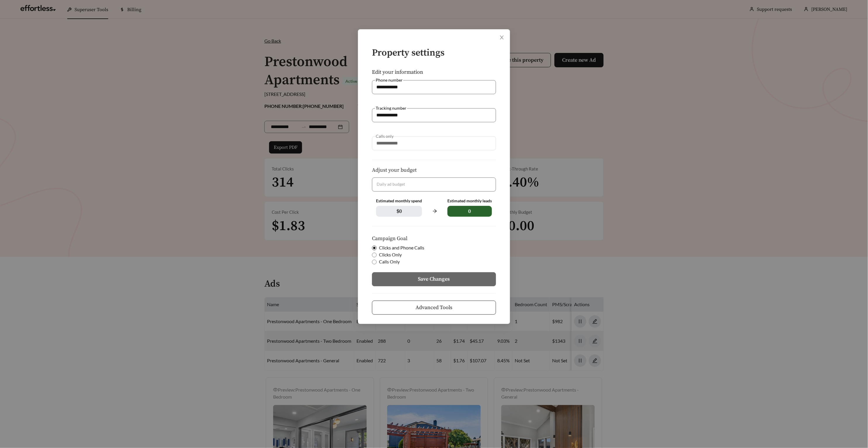  I want to click on a: Advanced Tools, so click(434, 307).